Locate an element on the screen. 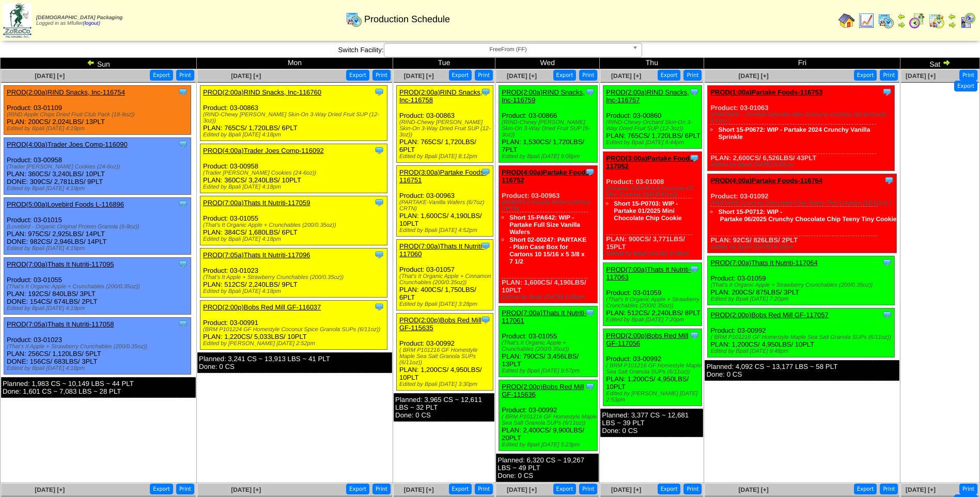 The image size is (980, 497). a: PROD(7:00a)Thats It Nutriti-117061 is located at coordinates (544, 317).